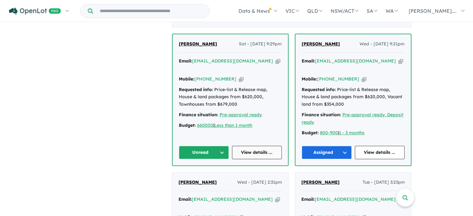  What do you see at coordinates (352, 118) in the screenshot?
I see `a: Pre-approval ready, Deposit ready` at bounding box center [352, 118].